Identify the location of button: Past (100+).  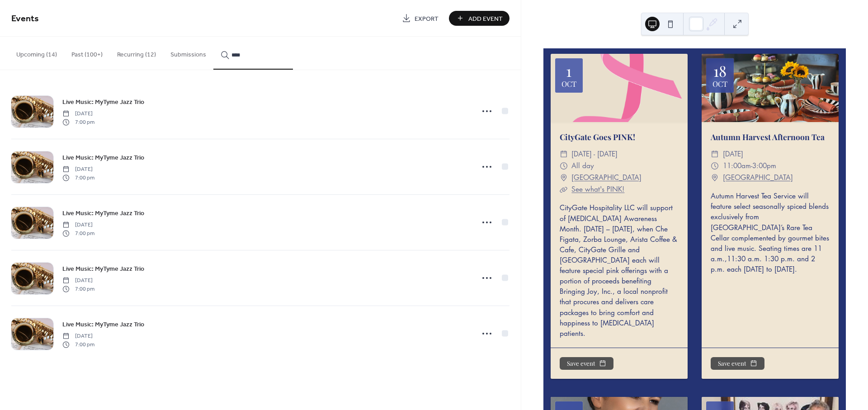
(87, 53).